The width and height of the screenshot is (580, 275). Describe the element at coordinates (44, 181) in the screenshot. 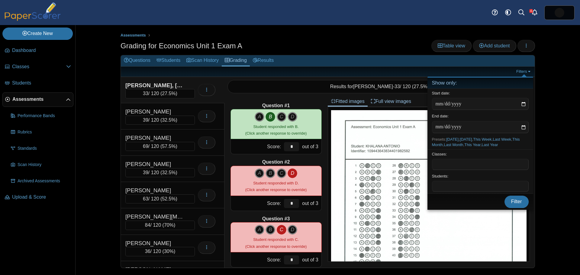

I see `span: Archived Assessments` at that location.